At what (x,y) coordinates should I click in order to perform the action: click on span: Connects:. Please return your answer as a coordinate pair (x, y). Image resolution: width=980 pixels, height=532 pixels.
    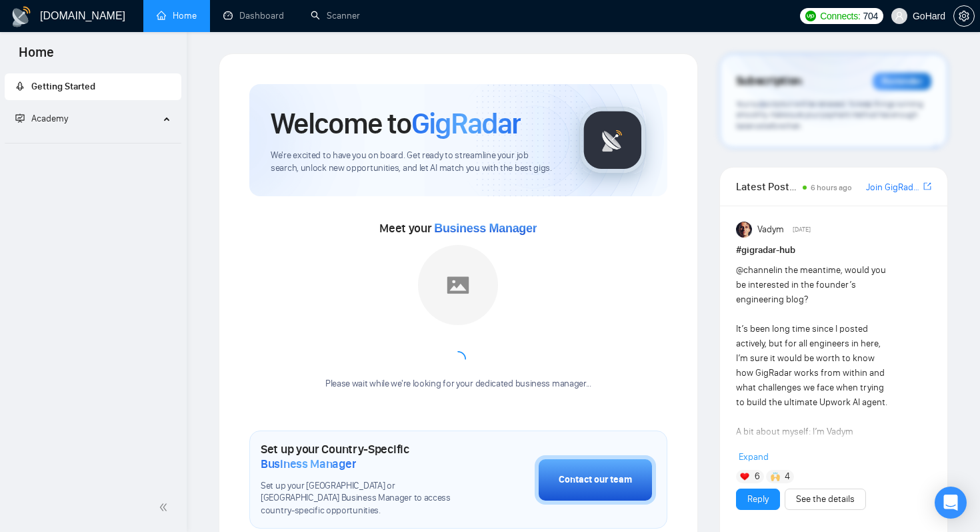
    Looking at the image, I should click on (840, 16).